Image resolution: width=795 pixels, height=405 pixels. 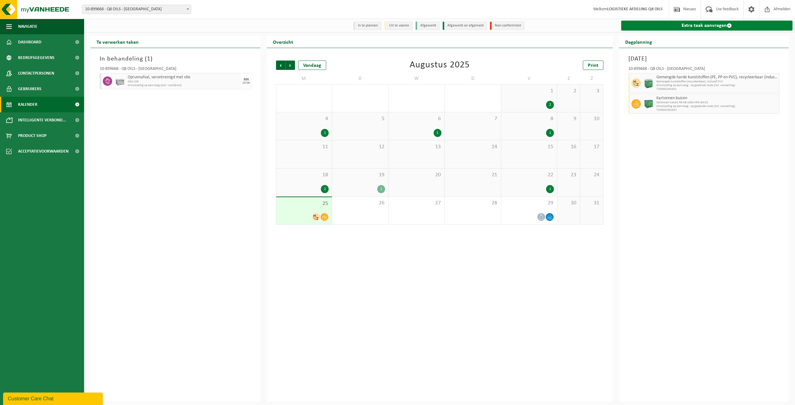 I want to click on span: T250002381832, so click(x=718, y=110).